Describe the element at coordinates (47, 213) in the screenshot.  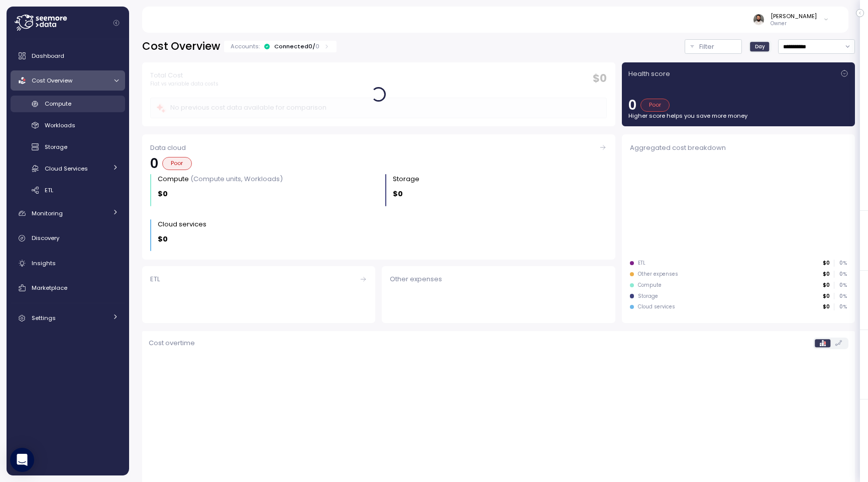
I see `span: Monitoring` at that location.